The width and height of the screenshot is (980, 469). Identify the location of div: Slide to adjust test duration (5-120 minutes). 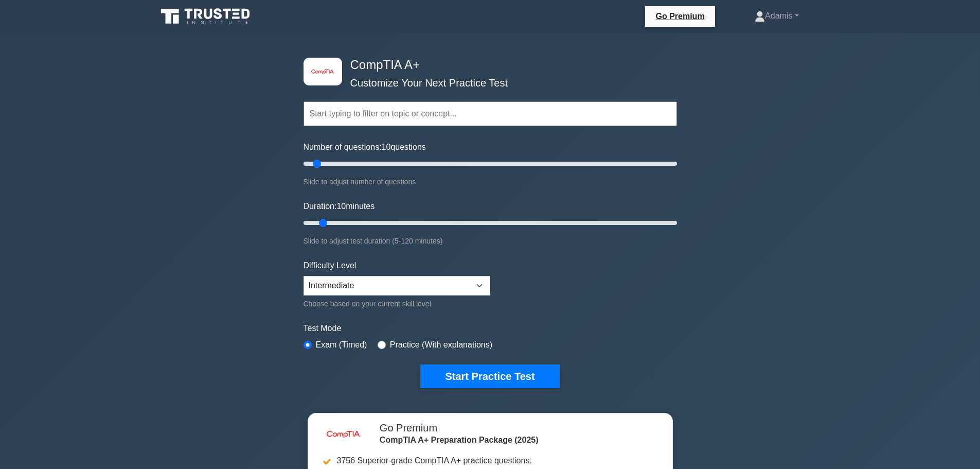
(490, 241).